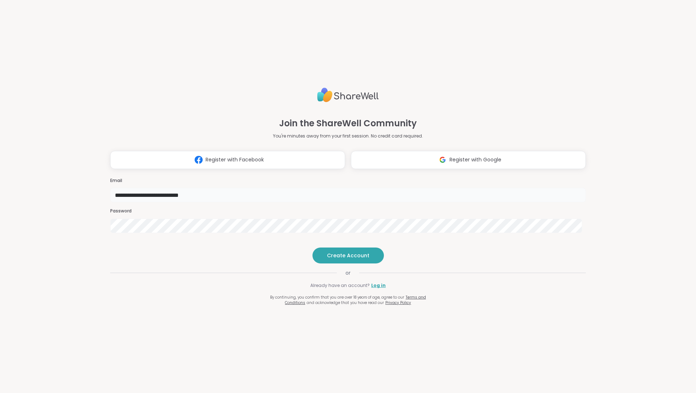 Image resolution: width=696 pixels, height=393 pixels. I want to click on a: Privacy Policy, so click(398, 303).